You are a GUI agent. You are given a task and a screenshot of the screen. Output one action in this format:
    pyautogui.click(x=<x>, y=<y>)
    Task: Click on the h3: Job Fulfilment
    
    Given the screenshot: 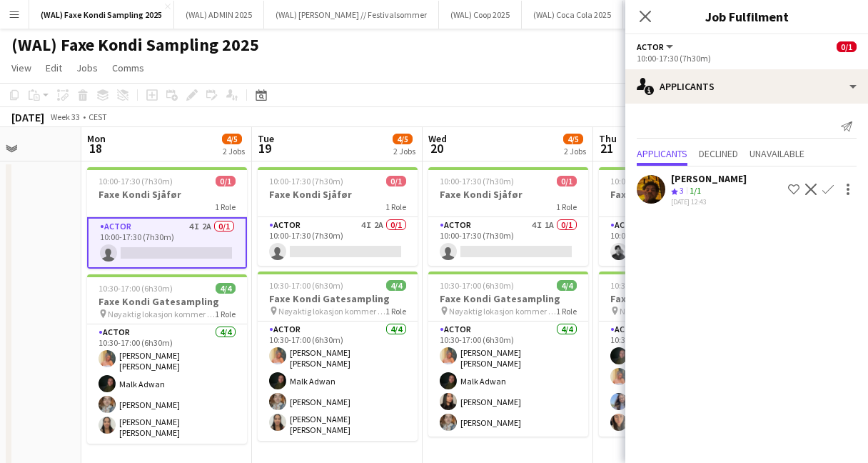 What is the action you would take?
    pyautogui.click(x=747, y=17)
    